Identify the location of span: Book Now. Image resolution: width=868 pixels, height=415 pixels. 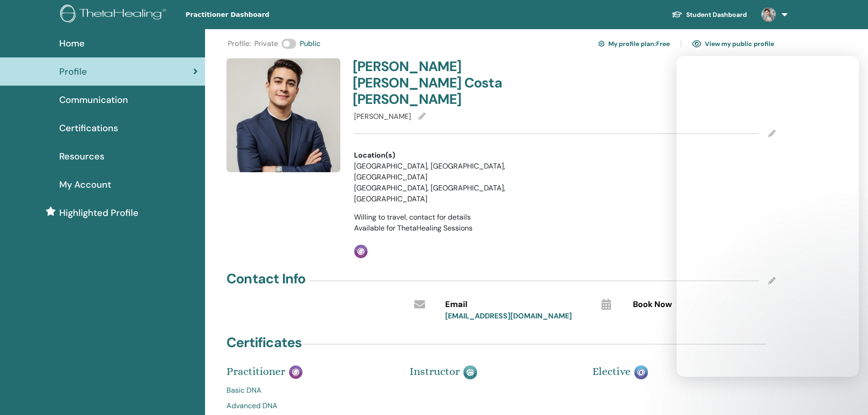
(652, 305).